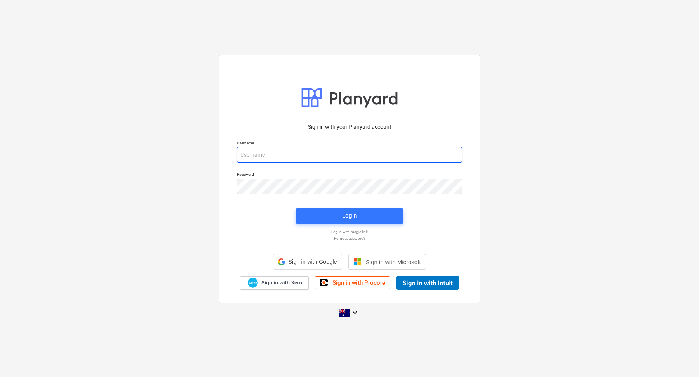 Image resolution: width=699 pixels, height=377 pixels. What do you see at coordinates (349, 232) in the screenshot?
I see `a: Log in with magic link` at bounding box center [349, 232].